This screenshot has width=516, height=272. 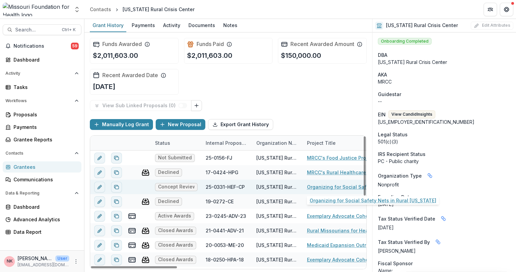 I want to click on div: Project Title, so click(x=345, y=143).